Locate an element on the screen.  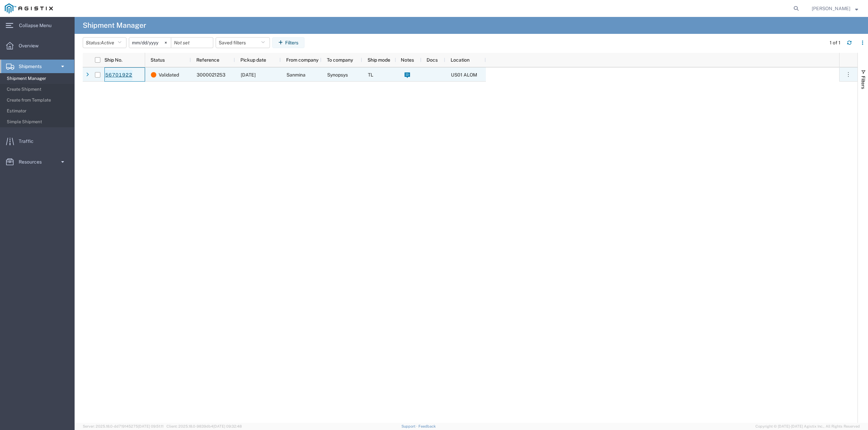
span: 3000021253 is located at coordinates (211, 75).